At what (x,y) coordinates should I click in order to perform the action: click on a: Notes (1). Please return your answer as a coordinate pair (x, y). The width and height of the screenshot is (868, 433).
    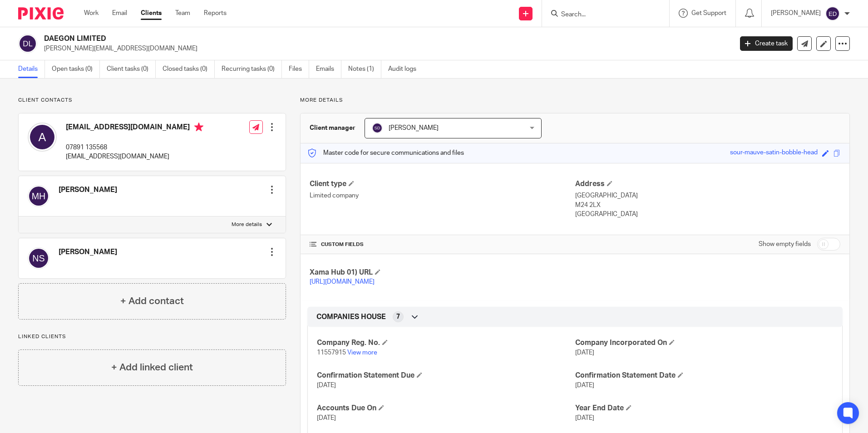
    Looking at the image, I should click on (365, 69).